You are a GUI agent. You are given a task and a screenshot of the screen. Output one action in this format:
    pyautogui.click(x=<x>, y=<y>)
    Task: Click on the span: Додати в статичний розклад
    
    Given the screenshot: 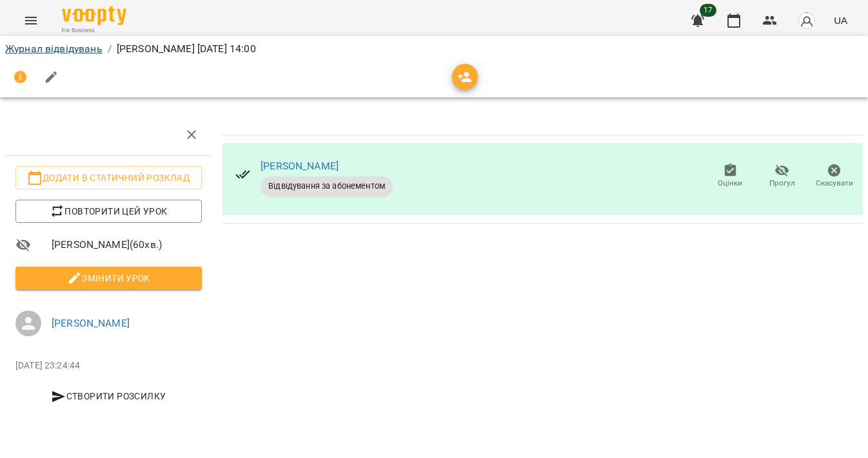 What is the action you would take?
    pyautogui.click(x=108, y=178)
    